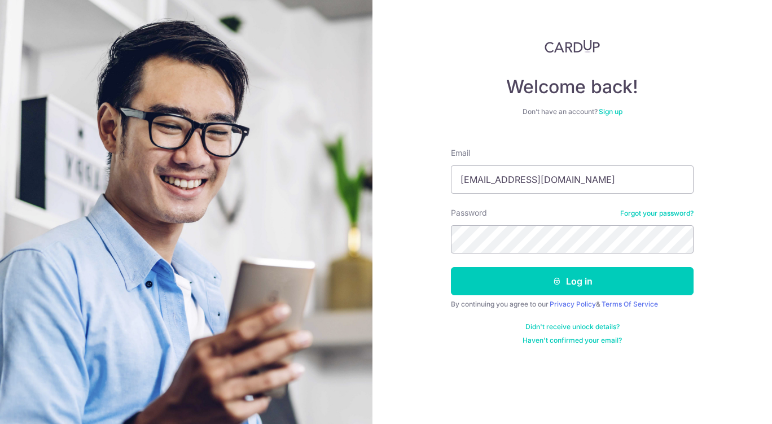  I want to click on img: CardUp Logo, so click(572, 46).